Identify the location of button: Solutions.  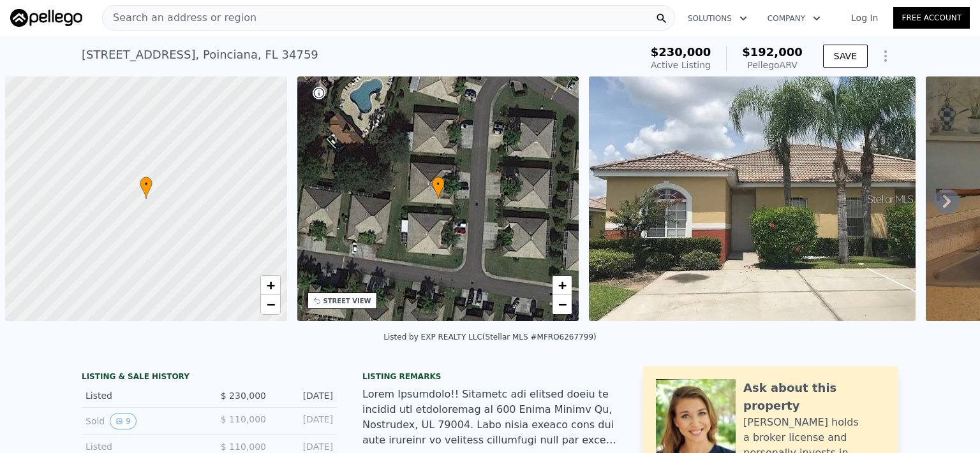
(717, 18).